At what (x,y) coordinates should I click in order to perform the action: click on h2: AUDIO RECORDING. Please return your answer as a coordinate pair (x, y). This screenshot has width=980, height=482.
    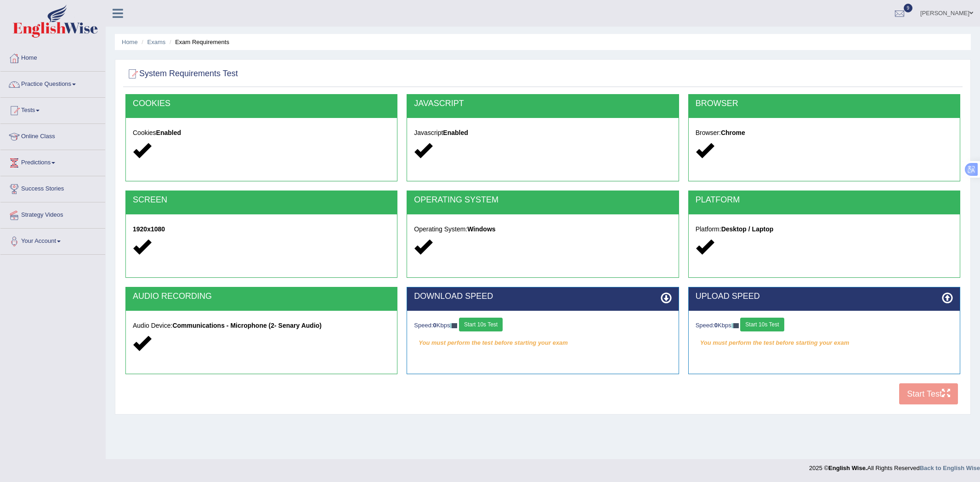
    Looking at the image, I should click on (261, 297).